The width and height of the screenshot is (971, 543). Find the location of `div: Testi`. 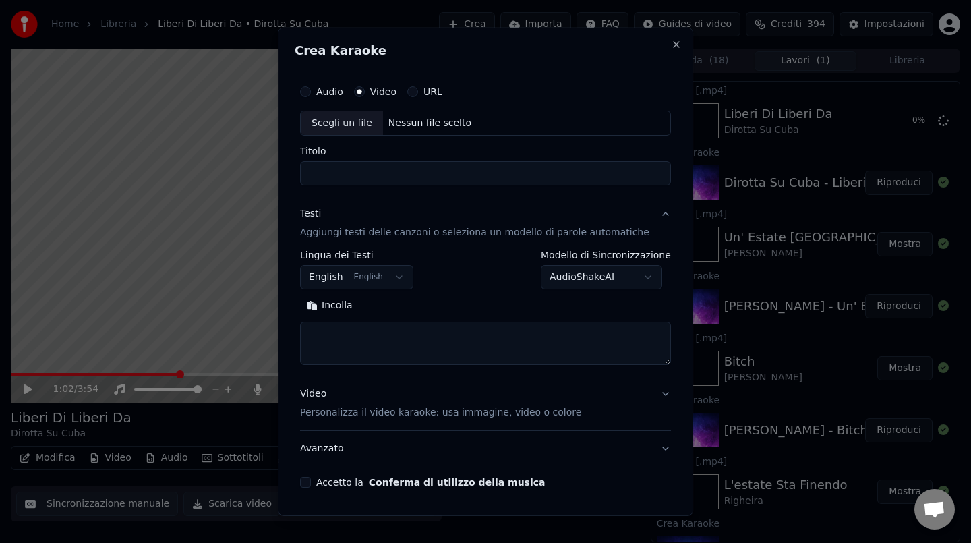

div: Testi is located at coordinates (310, 214).